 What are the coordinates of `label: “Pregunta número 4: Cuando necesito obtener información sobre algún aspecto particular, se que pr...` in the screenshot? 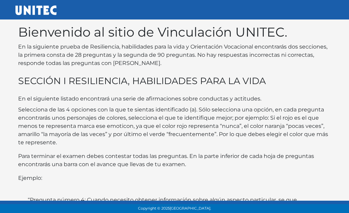 It's located at (175, 205).